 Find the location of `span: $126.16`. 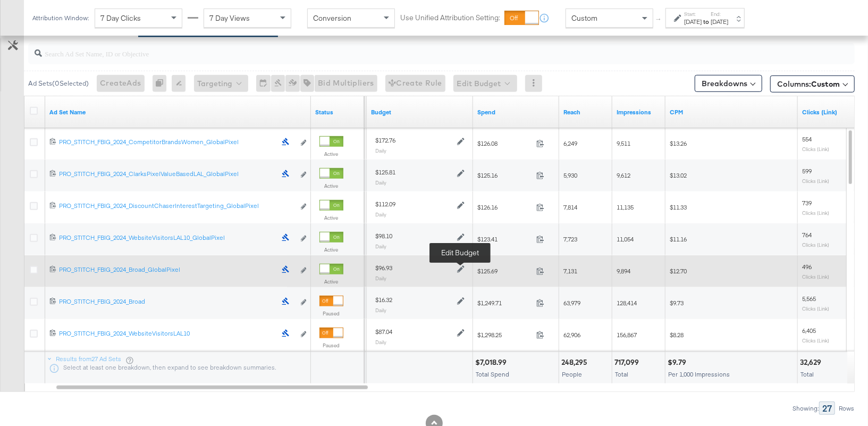

span: $126.16 is located at coordinates (504, 207).